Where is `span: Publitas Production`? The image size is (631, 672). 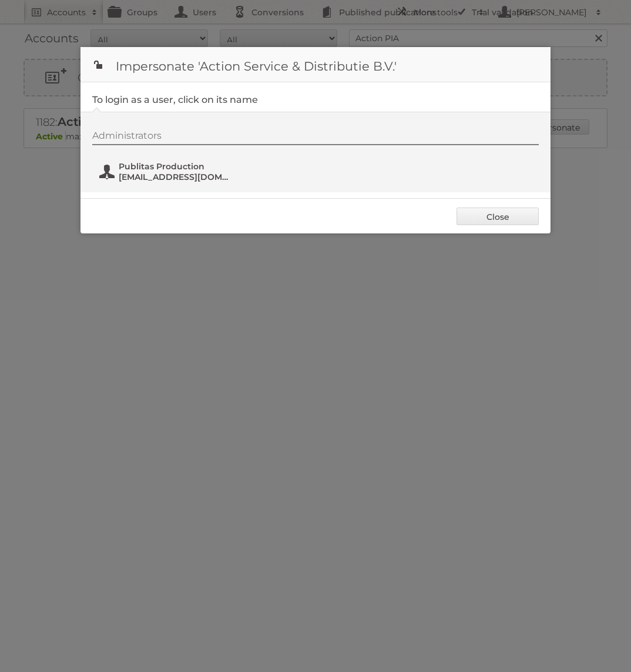 span: Publitas Production is located at coordinates (176, 166).